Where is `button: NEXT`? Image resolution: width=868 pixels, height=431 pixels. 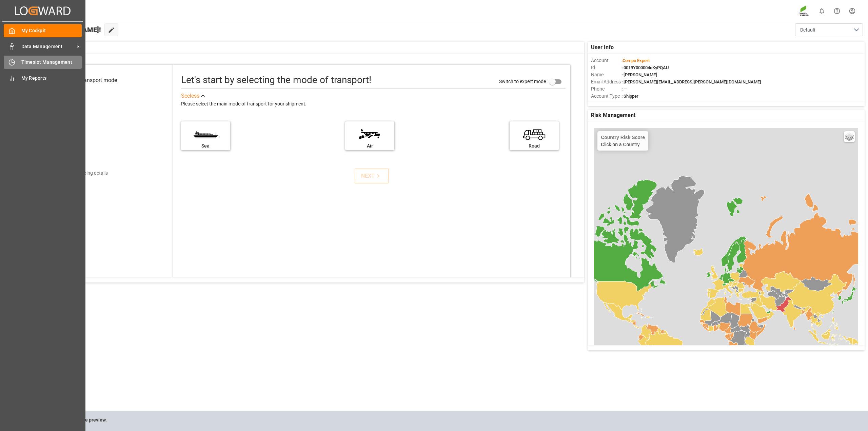 button: NEXT is located at coordinates (371, 176).